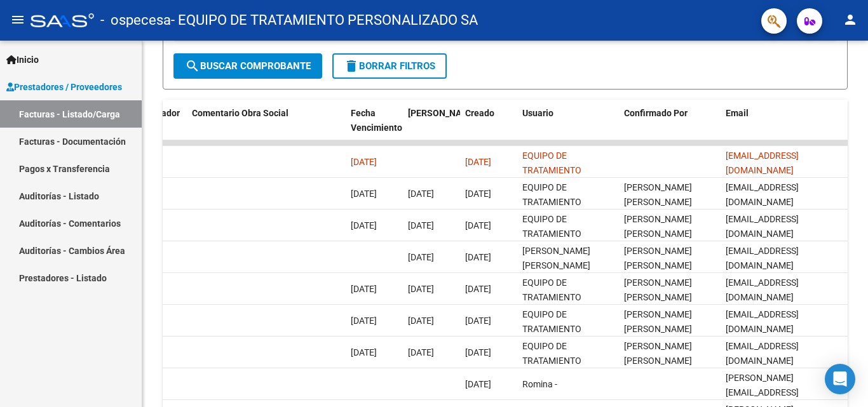 The height and width of the screenshot is (407, 868). Describe the element at coordinates (480, 113) in the screenshot. I see `span: Creado` at that location.